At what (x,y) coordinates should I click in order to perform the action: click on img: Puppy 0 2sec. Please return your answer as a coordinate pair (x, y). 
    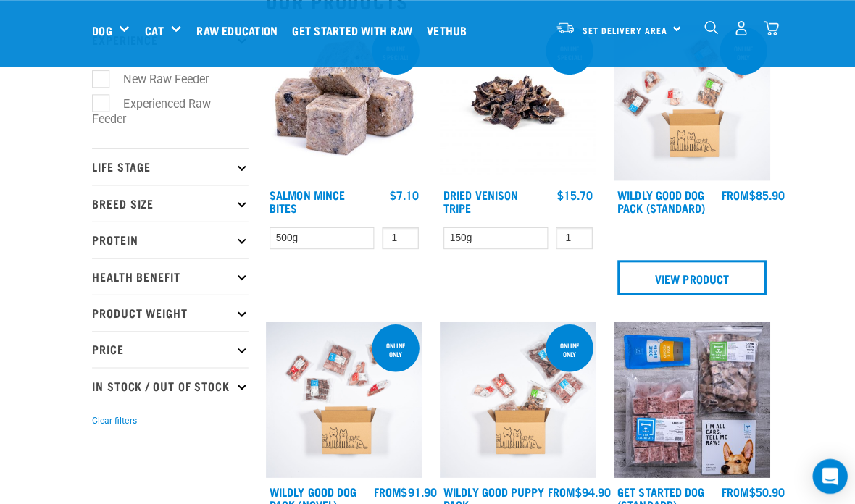
    Looking at the image, I should click on (514, 396).